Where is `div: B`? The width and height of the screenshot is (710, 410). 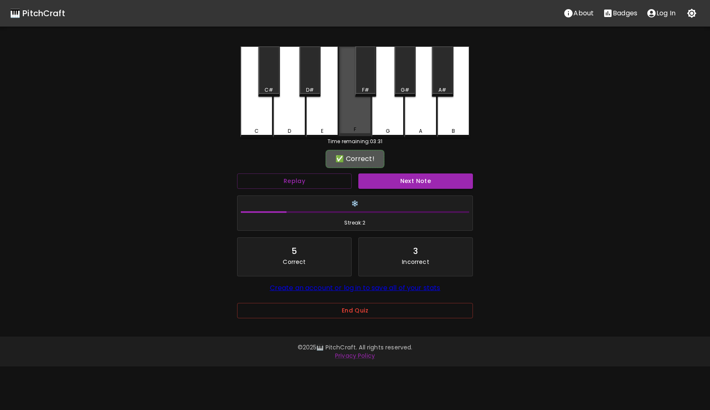
div: B is located at coordinates (454, 131).